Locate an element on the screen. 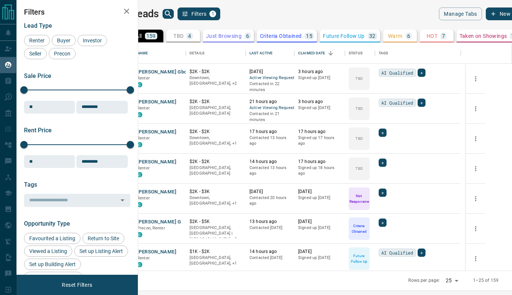  p: HOT is located at coordinates (432, 36).